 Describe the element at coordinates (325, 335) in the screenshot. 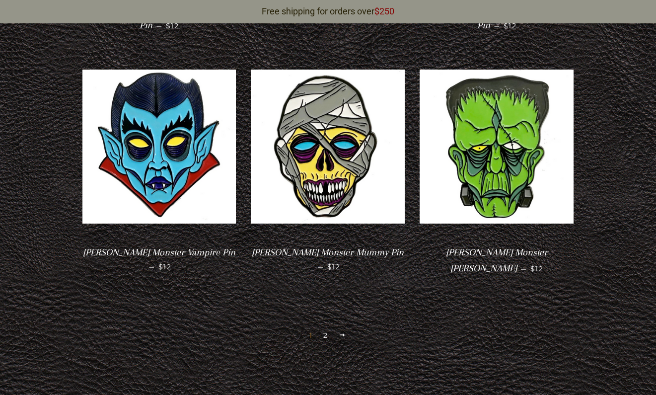

I see `a: 2` at that location.